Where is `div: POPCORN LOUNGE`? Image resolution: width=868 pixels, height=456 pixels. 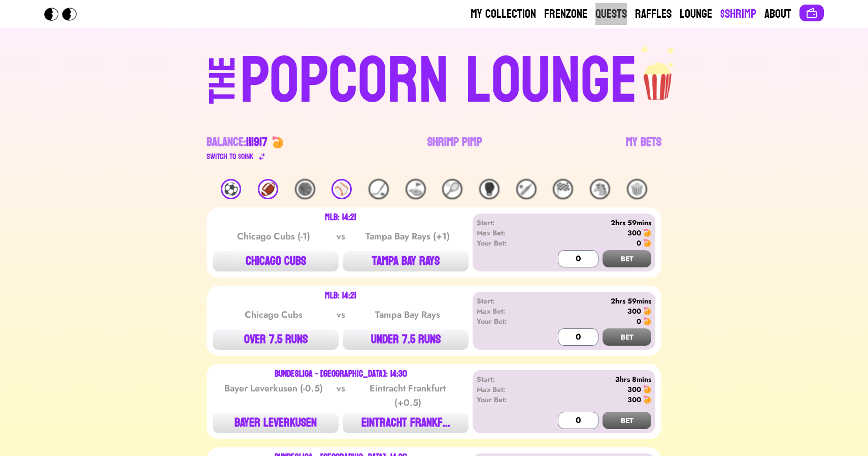 div: POPCORN LOUNGE is located at coordinates (439, 81).